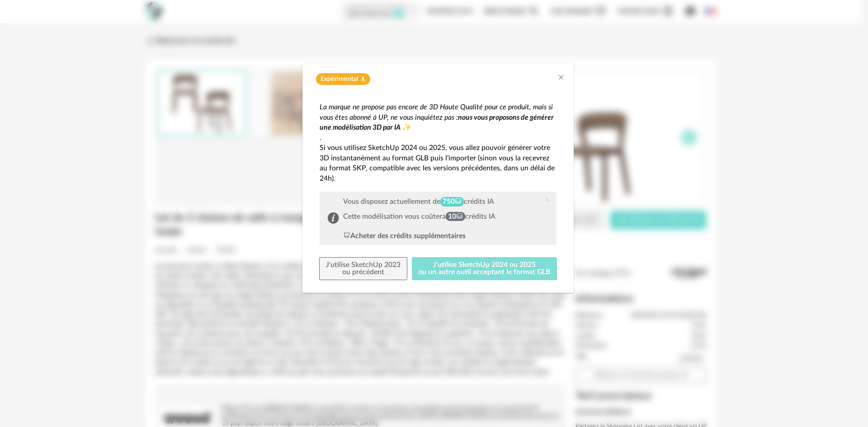 This screenshot has height=427, width=868. Describe the element at coordinates (455, 217) in the screenshot. I see `span: 10` at that location.